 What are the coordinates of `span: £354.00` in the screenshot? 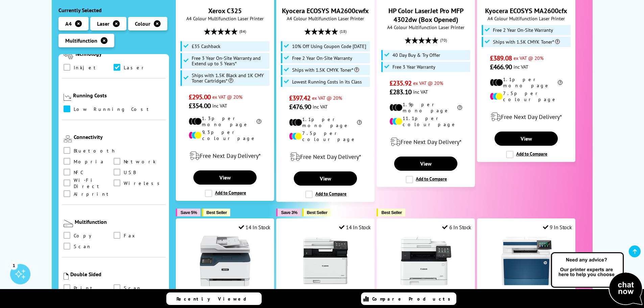 It's located at (199, 106).